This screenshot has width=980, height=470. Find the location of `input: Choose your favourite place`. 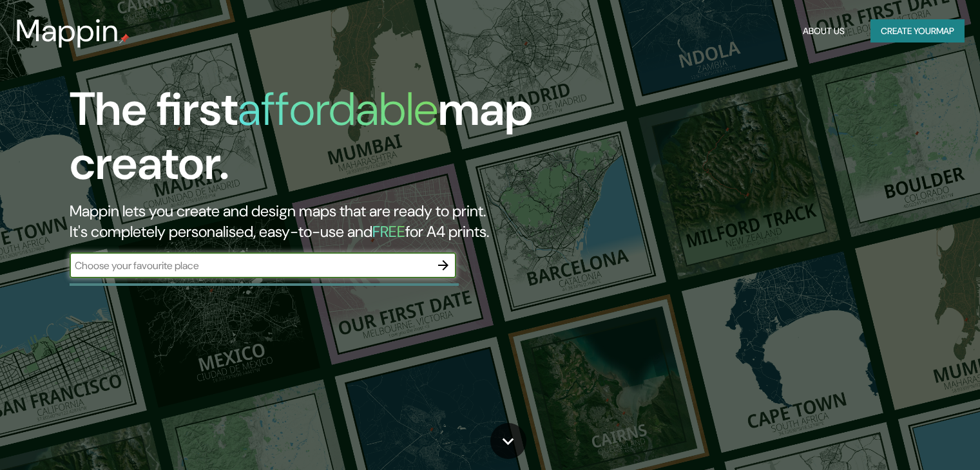

input: Choose your favourite place is located at coordinates (250, 265).